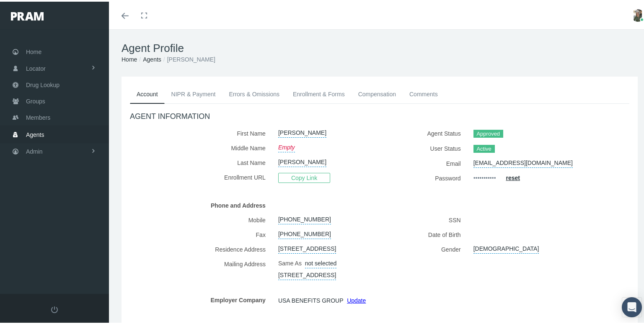  I want to click on div: Open Intercom Messenger, so click(632, 306).